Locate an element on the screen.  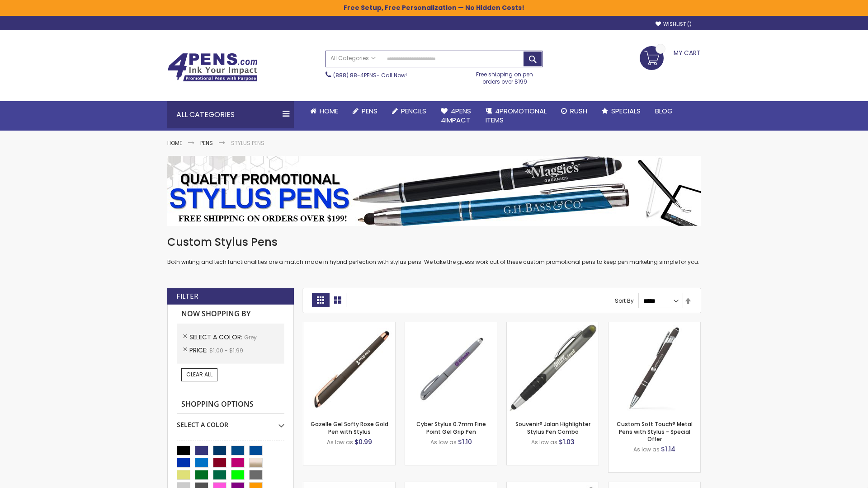
a: Cyber Stylus 0.7mm Fine Point Gel Grip Pen-Grey is located at coordinates (451, 325).